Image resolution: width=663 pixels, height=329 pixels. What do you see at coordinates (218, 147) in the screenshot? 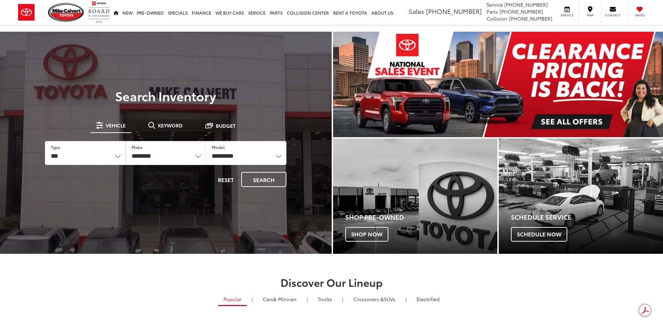
I see `label: Model` at bounding box center [218, 147].